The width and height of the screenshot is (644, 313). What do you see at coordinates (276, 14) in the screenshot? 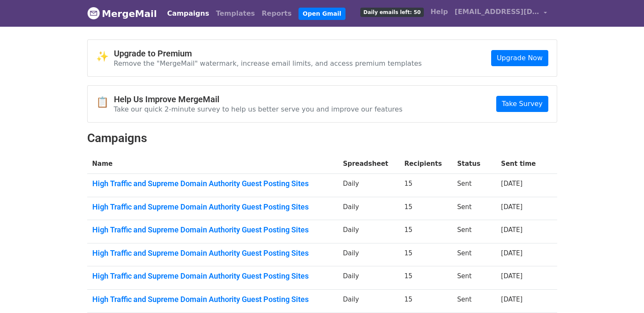
I see `a: Reports` at bounding box center [276, 14].